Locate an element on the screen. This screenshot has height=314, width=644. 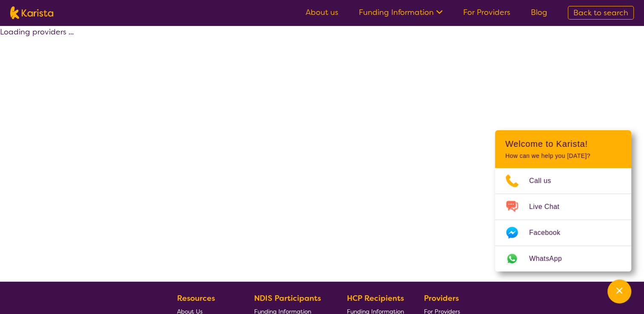
a: About us is located at coordinates (322, 12).